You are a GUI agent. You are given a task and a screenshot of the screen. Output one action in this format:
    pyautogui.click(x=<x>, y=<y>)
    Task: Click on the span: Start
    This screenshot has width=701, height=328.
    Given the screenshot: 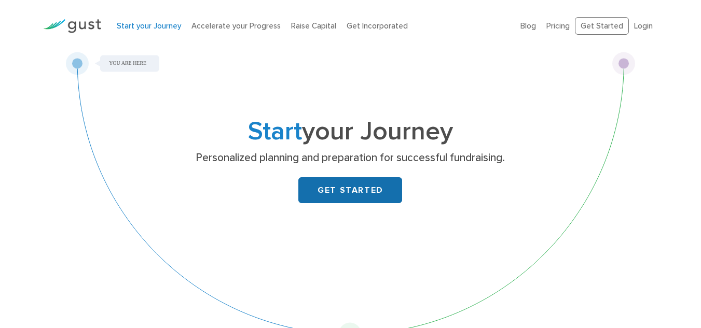 What is the action you would take?
    pyautogui.click(x=275, y=131)
    